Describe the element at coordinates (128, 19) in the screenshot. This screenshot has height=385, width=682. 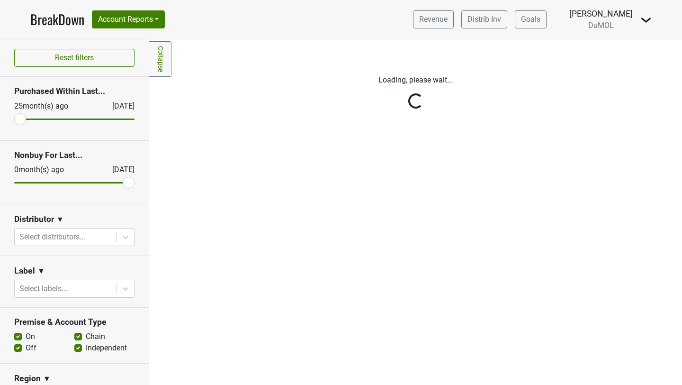
I see `button: Account Reports` at that location.